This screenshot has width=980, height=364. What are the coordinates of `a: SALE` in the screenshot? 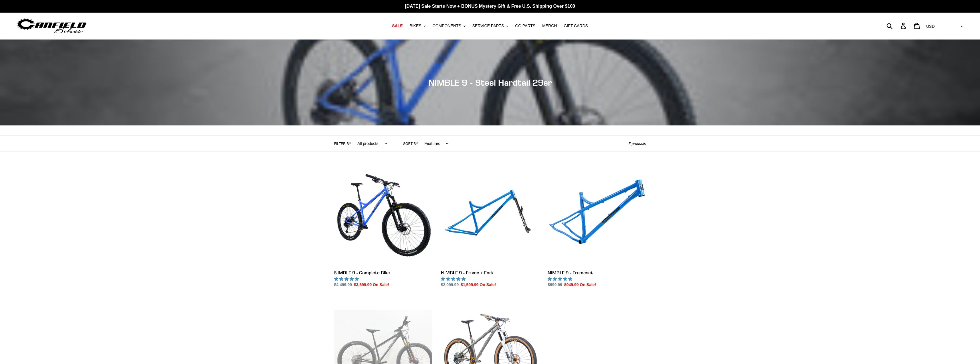 It's located at (397, 26).